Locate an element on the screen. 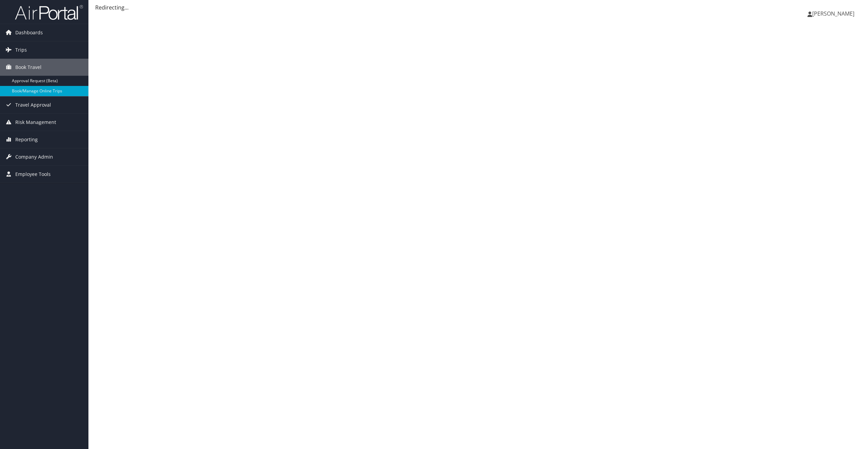 The width and height of the screenshot is (868, 449). span: Risk Management is located at coordinates (36, 123).